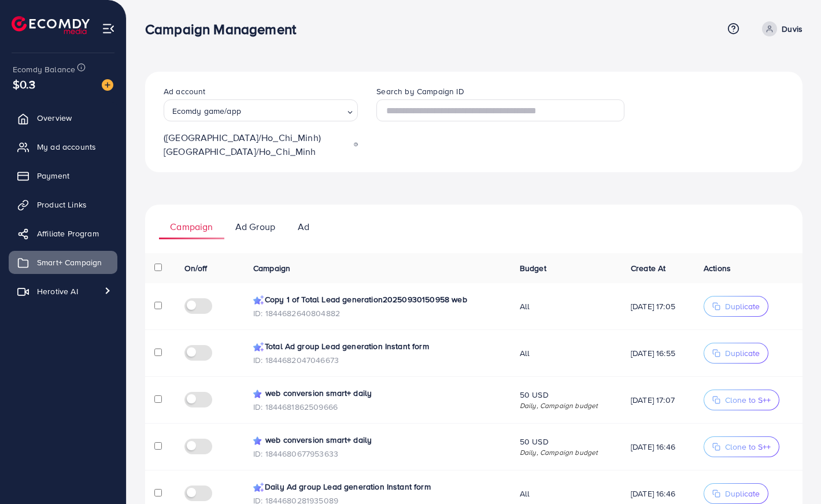 This screenshot has width=821, height=504. Describe the element at coordinates (24, 84) in the screenshot. I see `span: $0.3` at that location.